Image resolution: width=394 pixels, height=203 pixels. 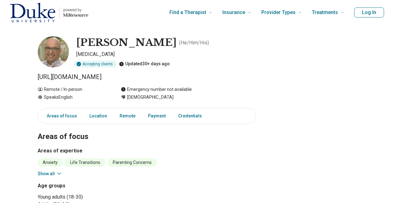 I want to click on button: Show all, so click(x=50, y=173).